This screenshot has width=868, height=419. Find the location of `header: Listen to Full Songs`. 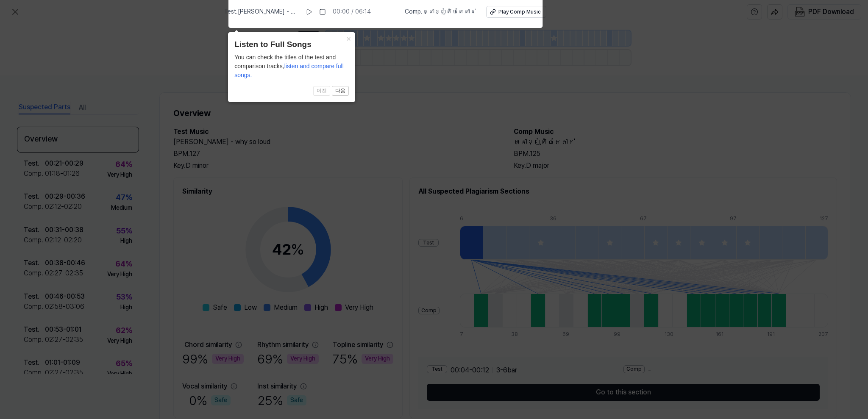

header: Listen to Full Songs is located at coordinates (291, 44).